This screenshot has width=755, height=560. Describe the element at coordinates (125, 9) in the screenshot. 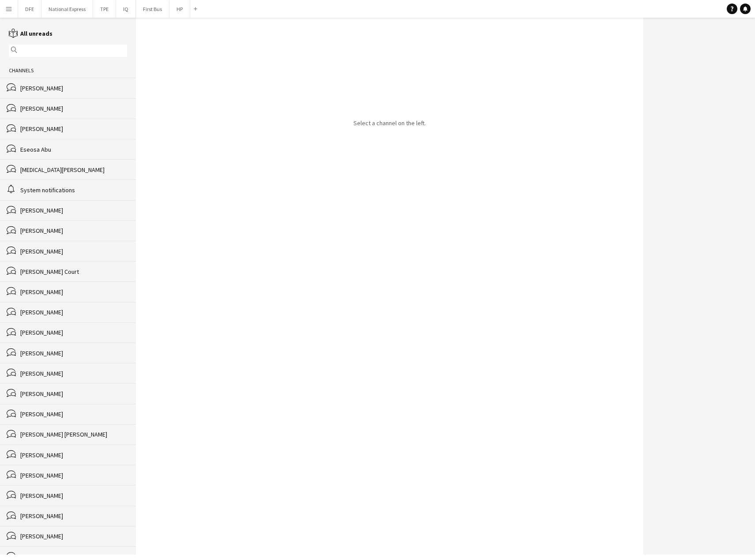

I see `button: IQ` at that location.